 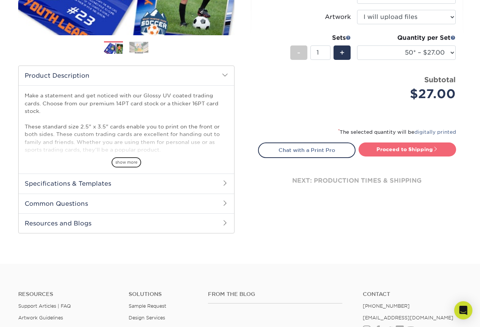 I want to click on span: show more, so click(x=126, y=162).